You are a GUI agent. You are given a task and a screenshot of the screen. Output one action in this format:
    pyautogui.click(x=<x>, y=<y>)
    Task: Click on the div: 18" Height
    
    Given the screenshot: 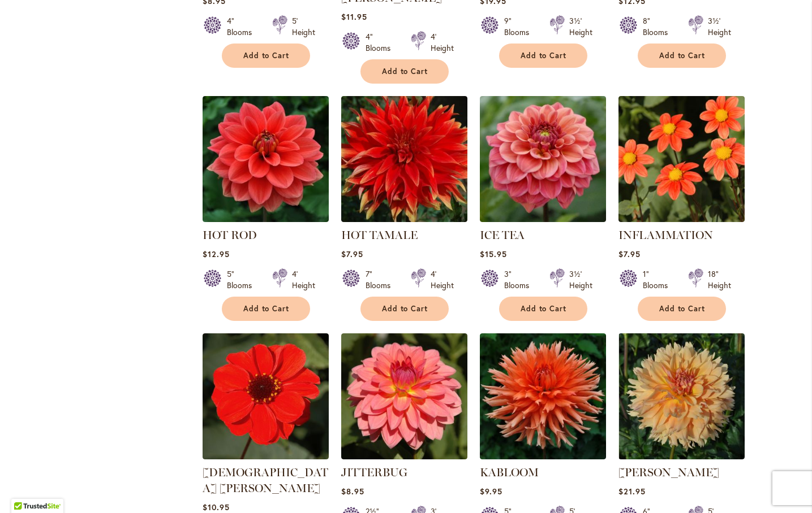 What is the action you would take?
    pyautogui.click(x=719, y=280)
    